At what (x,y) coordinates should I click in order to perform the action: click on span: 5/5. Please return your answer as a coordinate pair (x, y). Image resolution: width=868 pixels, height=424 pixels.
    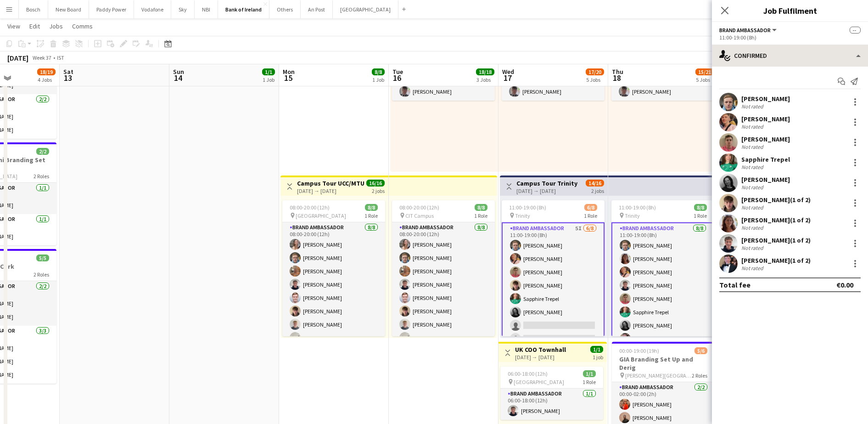
    Looking at the image, I should click on (43, 258).